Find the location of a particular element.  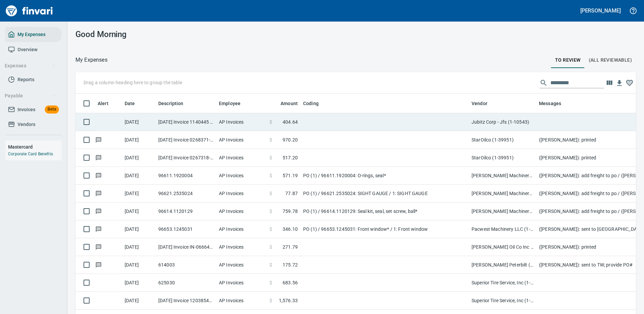

span: Overview is located at coordinates (27, 50).